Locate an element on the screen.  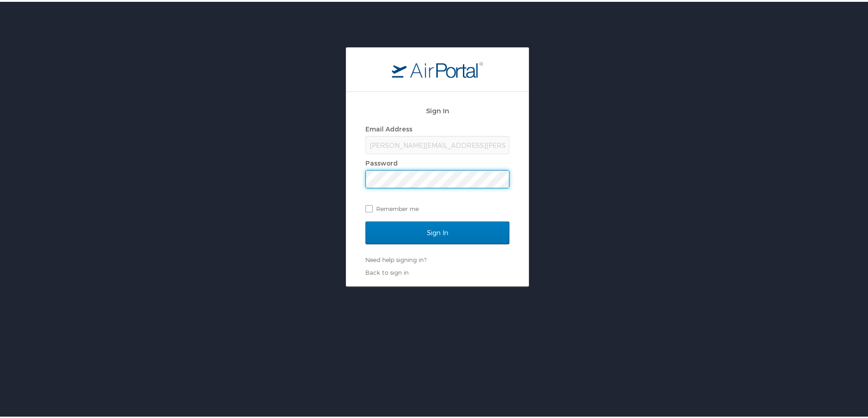
input: Sign In is located at coordinates (437, 231).